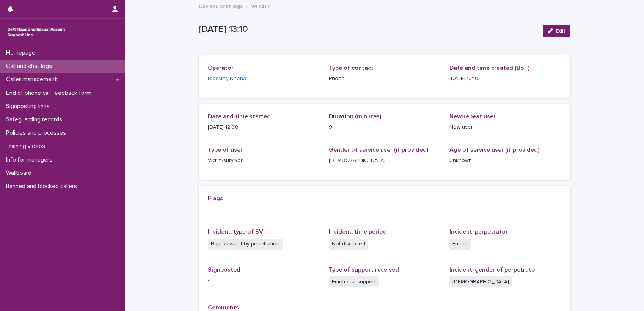 The width and height of the screenshot is (644, 311). I want to click on span: Type of user, so click(226, 150).